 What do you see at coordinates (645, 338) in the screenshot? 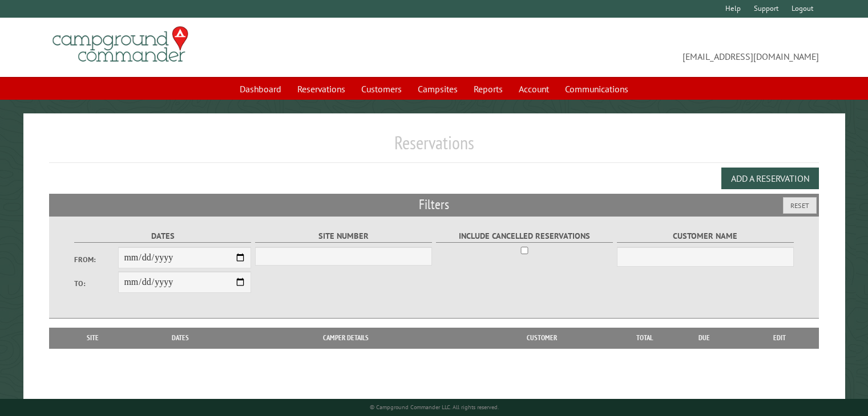
I see `th: Total` at bounding box center [645, 338].